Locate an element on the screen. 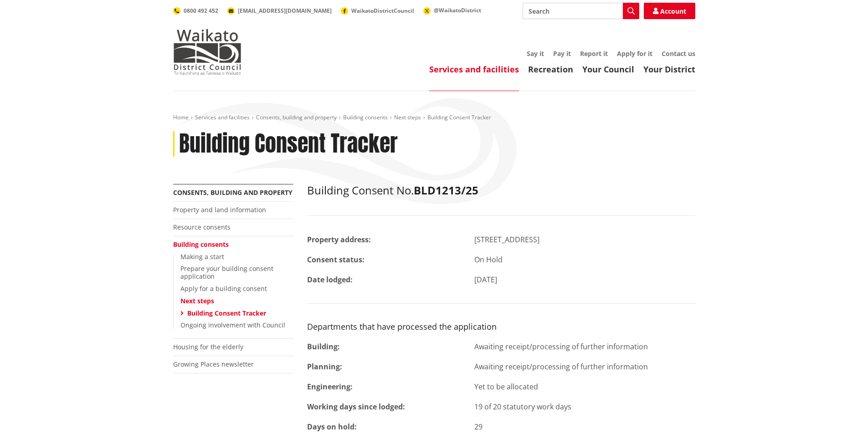  div: 29 is located at coordinates (585, 427).